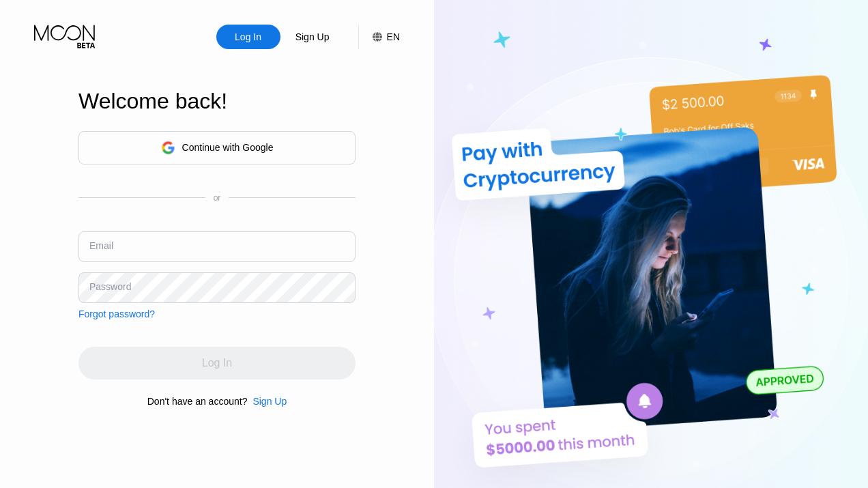  I want to click on div: Password, so click(110, 287).